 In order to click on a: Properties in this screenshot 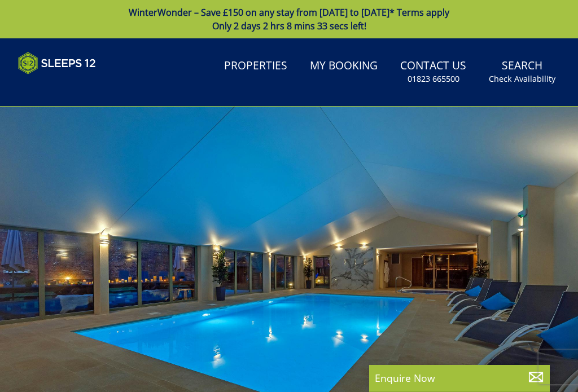, I will do `click(256, 66)`.